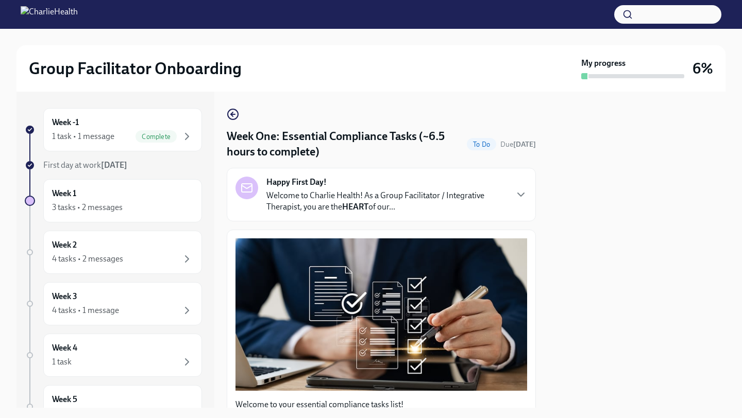  I want to click on h6: Week 1, so click(64, 194).